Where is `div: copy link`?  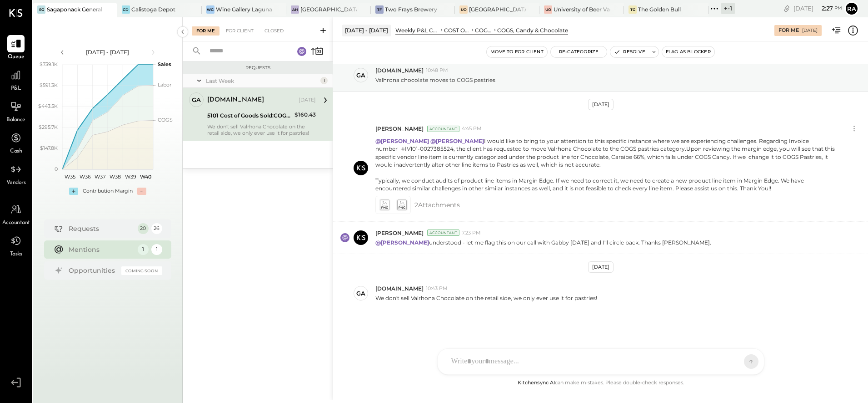 div: copy link is located at coordinates (786, 8).